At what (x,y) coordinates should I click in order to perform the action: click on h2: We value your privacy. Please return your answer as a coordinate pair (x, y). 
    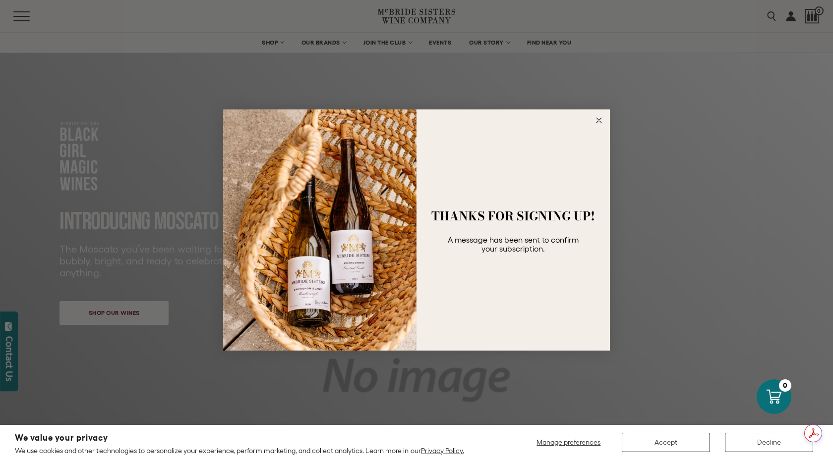
    Looking at the image, I should click on (239, 438).